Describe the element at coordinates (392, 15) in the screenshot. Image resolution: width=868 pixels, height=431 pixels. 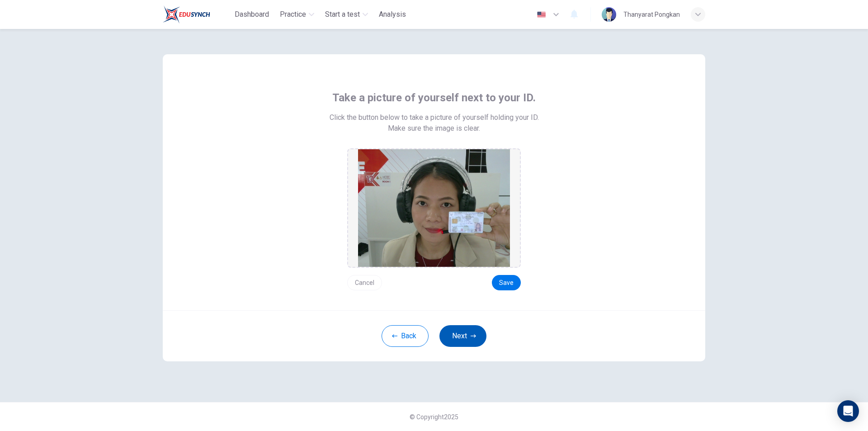
I see `span: Analysis` at that location.